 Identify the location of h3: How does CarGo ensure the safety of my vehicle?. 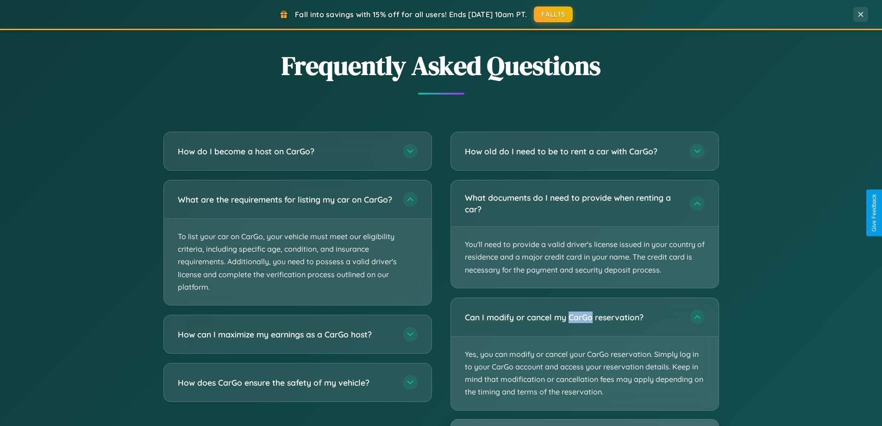
(286, 382).